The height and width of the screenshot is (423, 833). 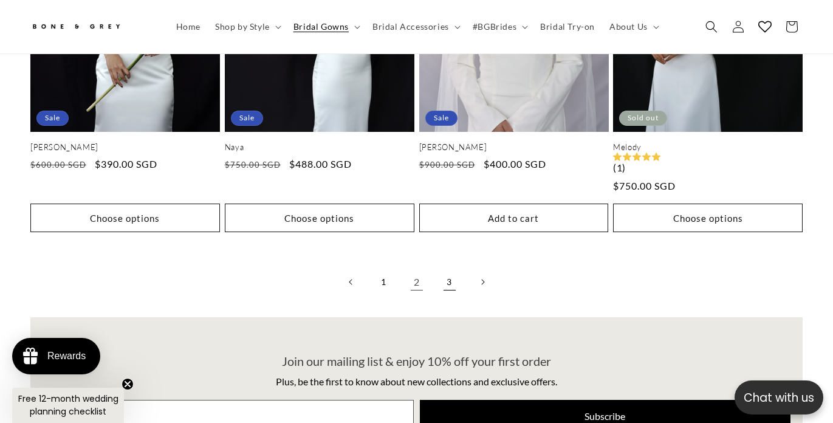 What do you see at coordinates (188, 27) in the screenshot?
I see `span: Home` at bounding box center [188, 27].